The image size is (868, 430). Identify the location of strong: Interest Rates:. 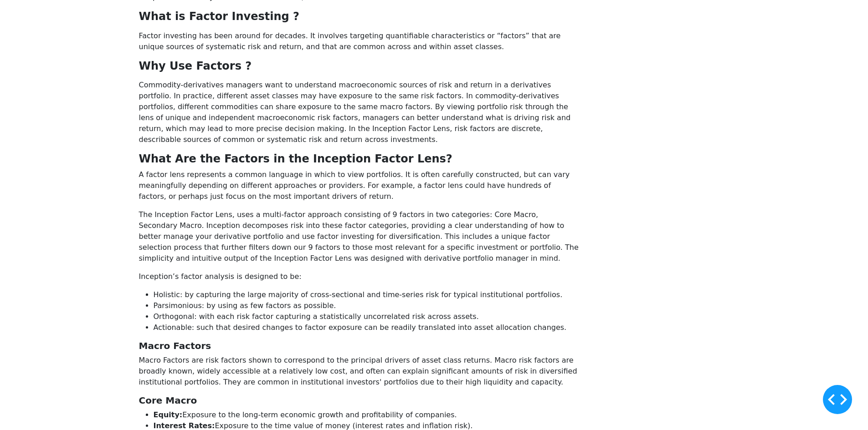
(184, 426).